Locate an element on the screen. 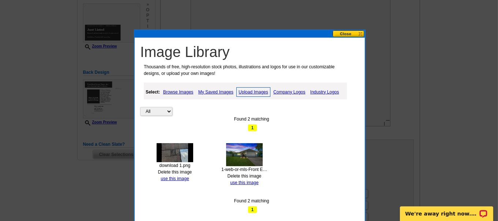 The height and width of the screenshot is (221, 498). button: Open LiveChat chat widget is located at coordinates (89, 16).